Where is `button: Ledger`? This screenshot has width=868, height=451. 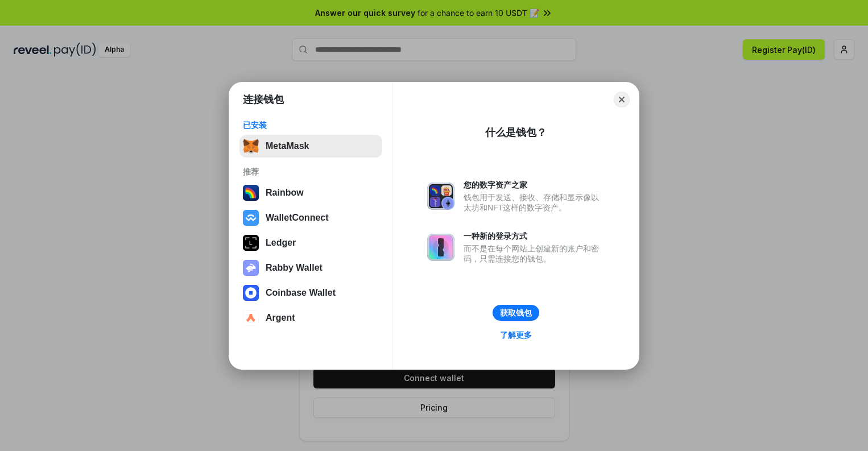 button: Ledger is located at coordinates (311, 243).